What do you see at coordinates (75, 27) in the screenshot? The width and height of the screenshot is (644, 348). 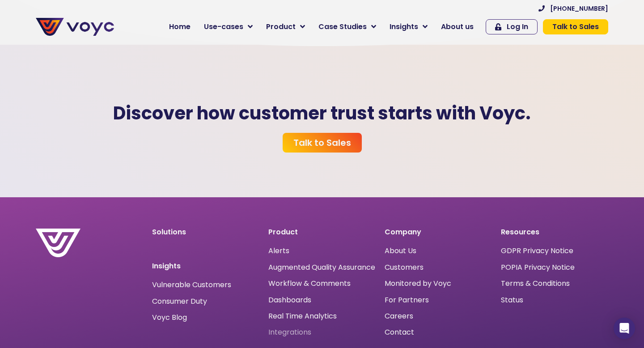 I see `img: voyc-full-logo` at bounding box center [75, 27].